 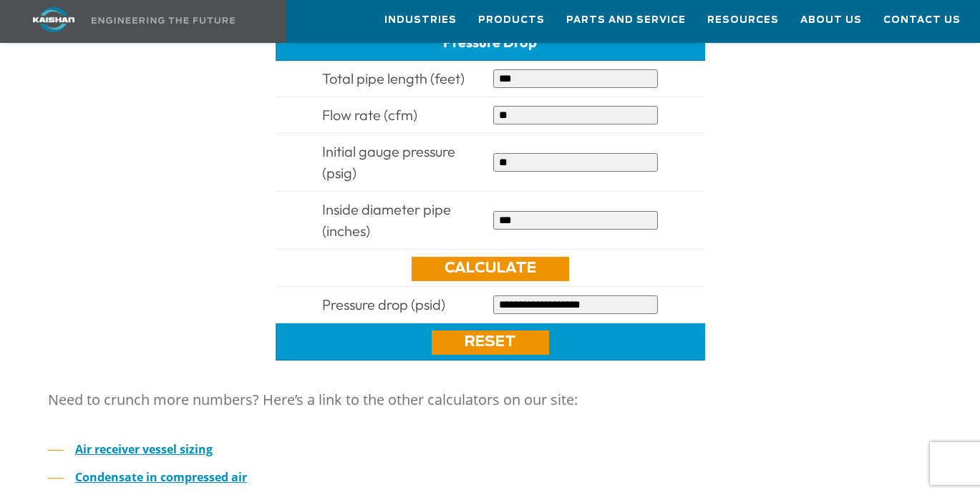 What do you see at coordinates (490, 269) in the screenshot?
I see `a: Calculate` at bounding box center [490, 269].